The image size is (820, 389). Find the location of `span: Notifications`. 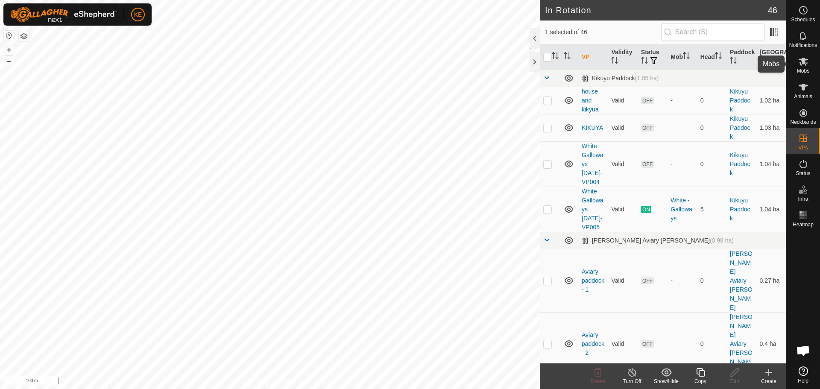

span: Notifications is located at coordinates (803, 45).